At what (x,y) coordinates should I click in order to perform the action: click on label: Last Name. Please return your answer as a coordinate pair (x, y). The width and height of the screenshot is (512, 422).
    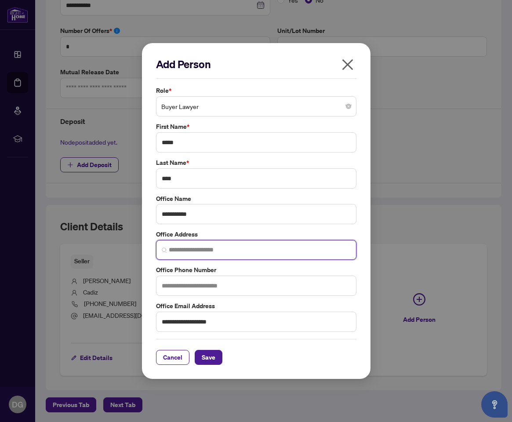
    Looking at the image, I should click on (256, 163).